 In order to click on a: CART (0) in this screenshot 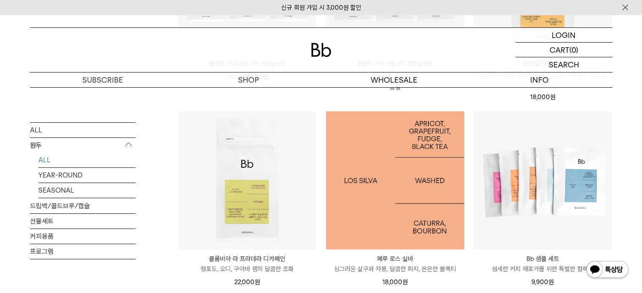, I will do `click(564, 50)`.